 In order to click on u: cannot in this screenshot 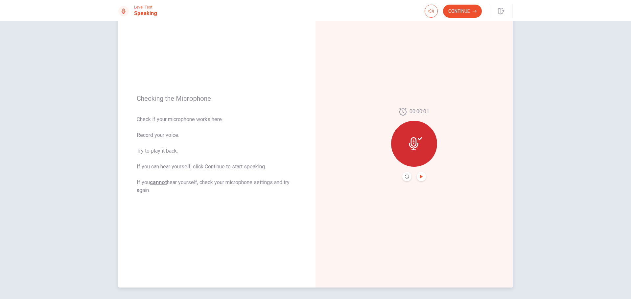, I will do `click(158, 182)`.